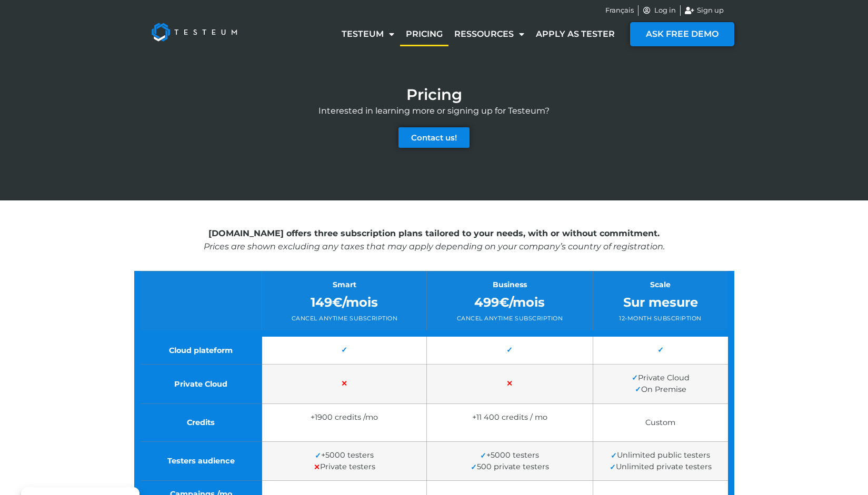 This screenshot has width=868, height=495. Describe the element at coordinates (510, 418) in the screenshot. I see `span: +11 400 credits / mo` at that location.